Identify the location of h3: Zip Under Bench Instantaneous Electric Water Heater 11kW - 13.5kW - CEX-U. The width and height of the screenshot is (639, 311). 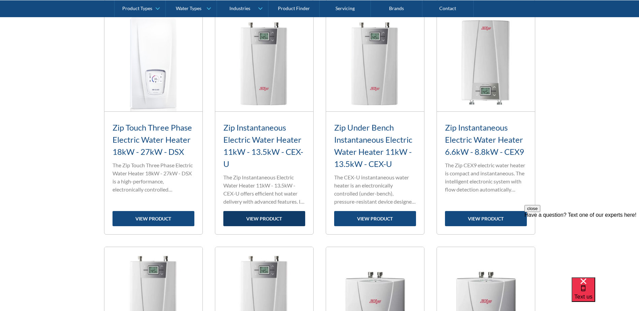
(375, 146).